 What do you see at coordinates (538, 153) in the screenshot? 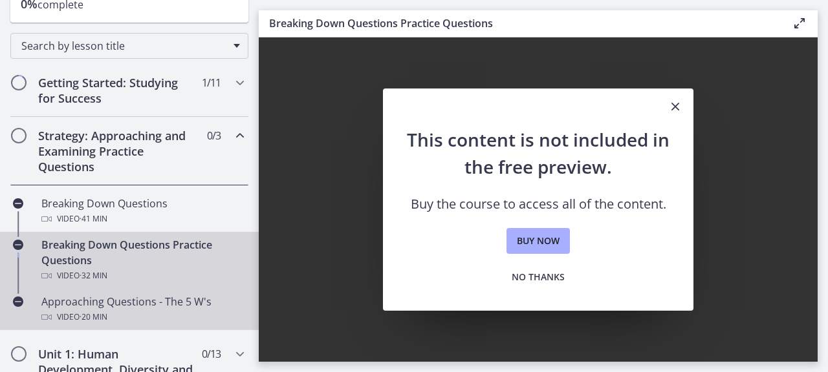
I see `h2: This content is not included in the free preview.` at bounding box center [538, 153].